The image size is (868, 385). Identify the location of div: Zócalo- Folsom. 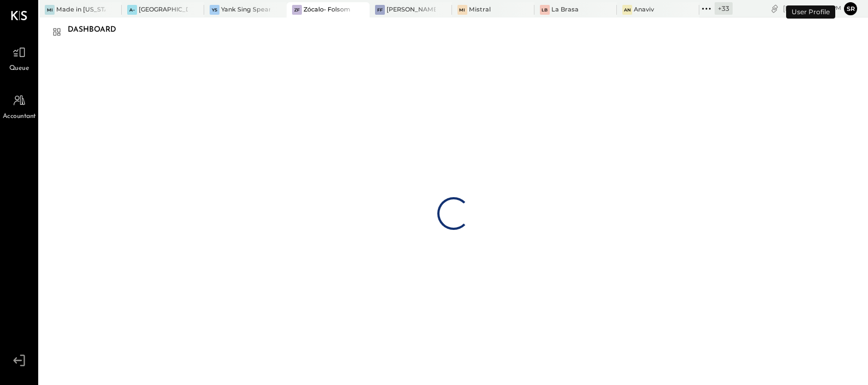
(327, 10).